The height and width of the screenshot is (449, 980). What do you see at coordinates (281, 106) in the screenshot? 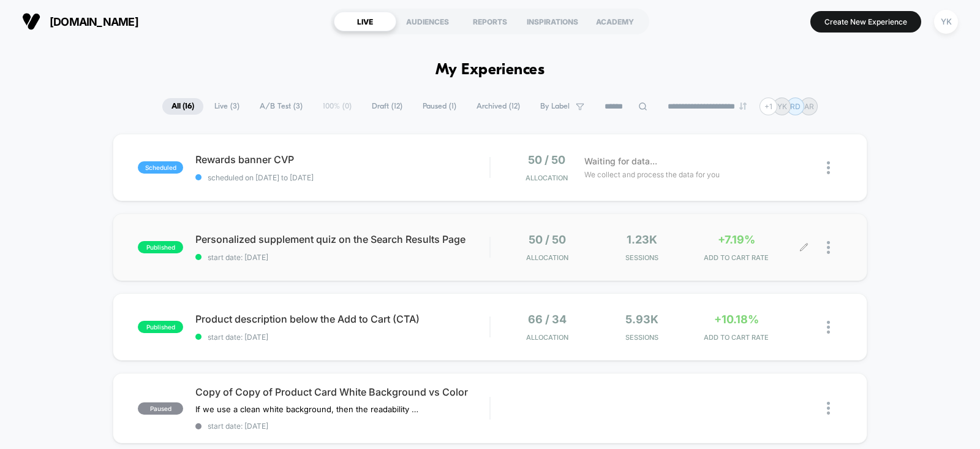
I see `span: A/B Test ( 3 )` at bounding box center [281, 106].